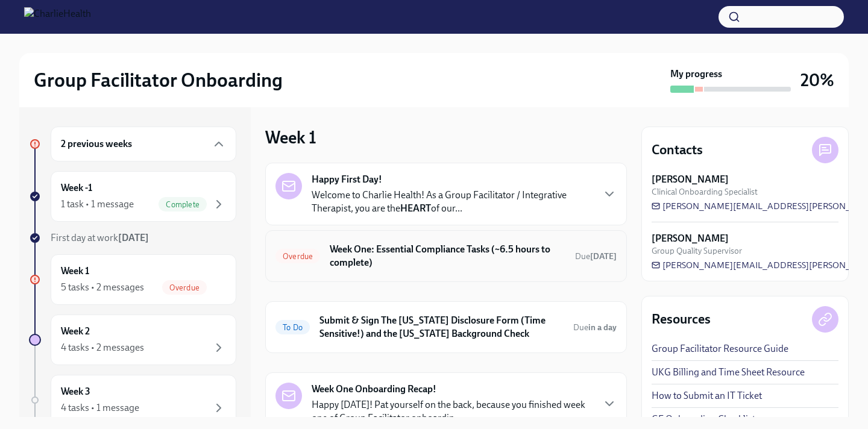 Image resolution: width=868 pixels, height=429 pixels. Describe the element at coordinates (57, 17) in the screenshot. I see `img: CharlieHealth` at that location.